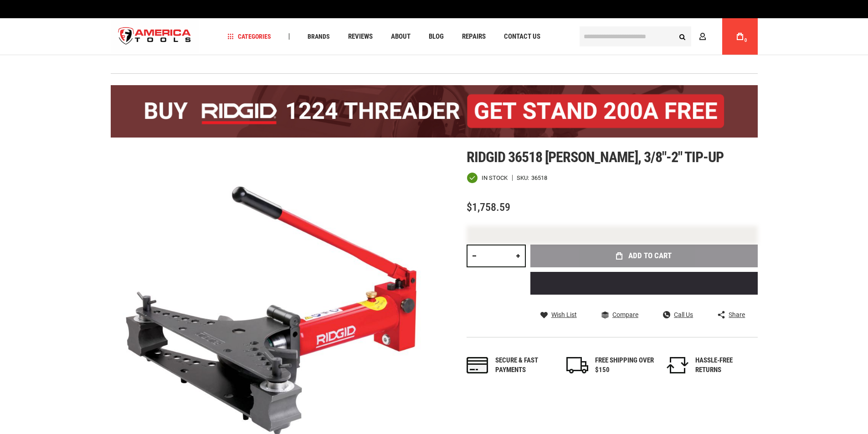  What do you see at coordinates (683, 315) in the screenshot?
I see `span: Call Us` at bounding box center [683, 315].